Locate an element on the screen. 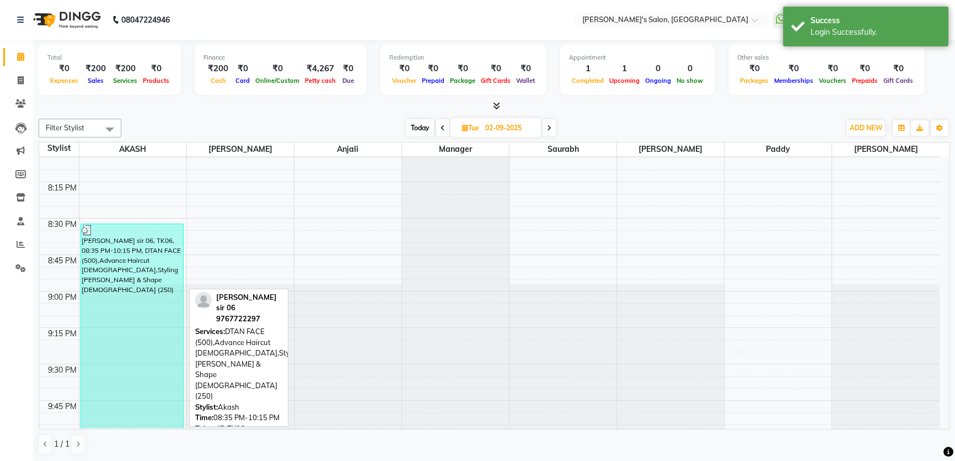 This screenshot has height=461, width=955. span: Vouchers is located at coordinates (833, 81).